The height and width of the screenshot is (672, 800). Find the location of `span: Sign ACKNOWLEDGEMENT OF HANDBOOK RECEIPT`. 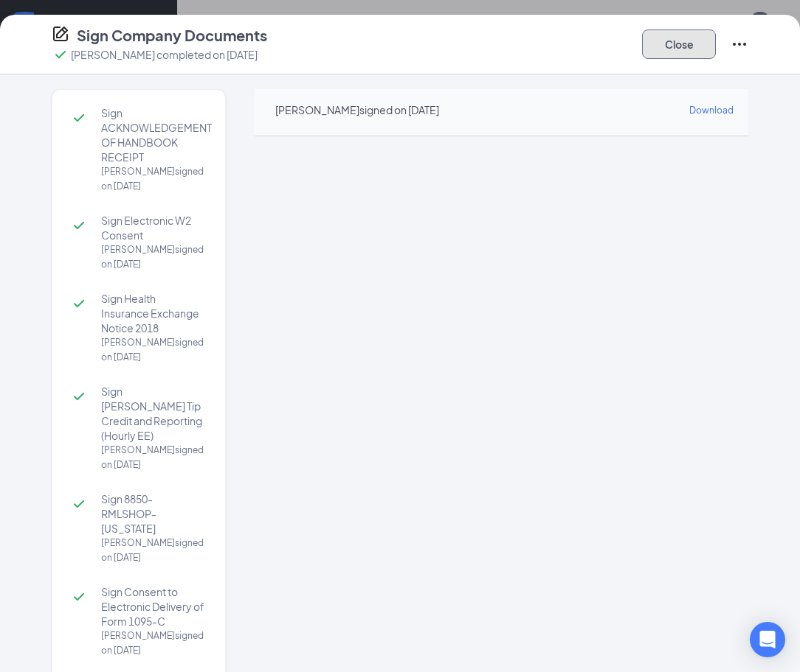

span: Sign ACKNOWLEDGEMENT OF HANDBOOK RECEIPT is located at coordinates (156, 135).